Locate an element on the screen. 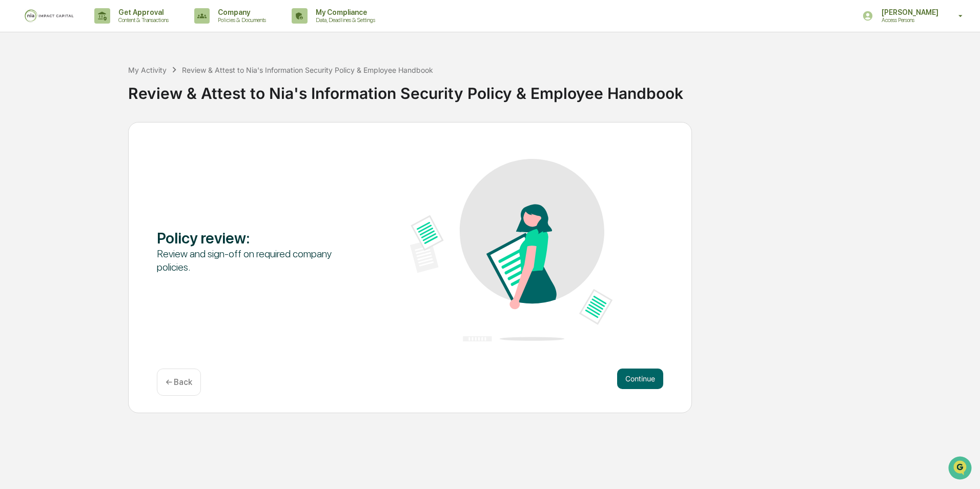 This screenshot has width=980, height=489. p: Get Approval is located at coordinates (142, 12).